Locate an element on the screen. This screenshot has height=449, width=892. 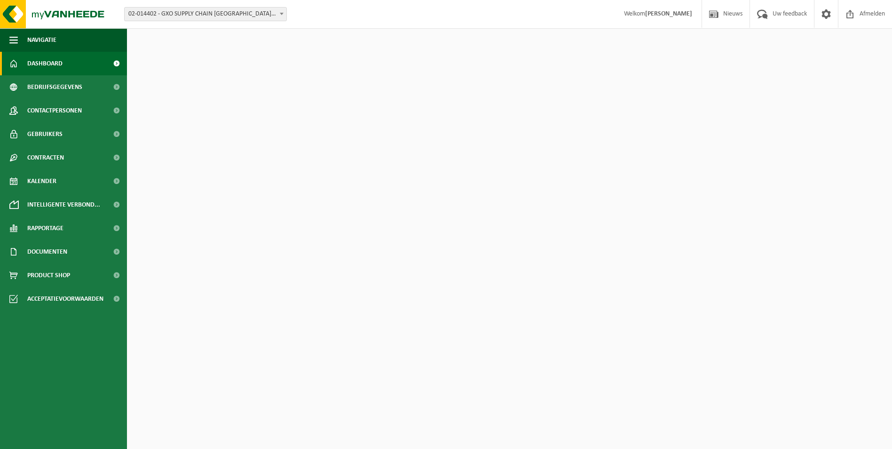
span: Dashboard is located at coordinates (45, 63).